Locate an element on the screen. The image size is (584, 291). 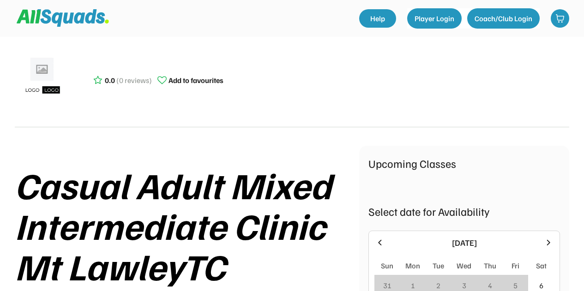
div: 2 is located at coordinates (438, 286).